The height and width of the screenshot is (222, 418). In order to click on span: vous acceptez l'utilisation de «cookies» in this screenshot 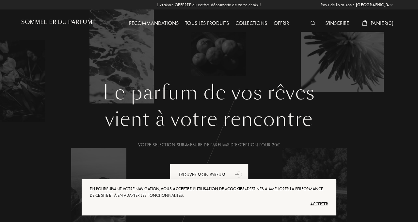, I will do `click(204, 188)`.